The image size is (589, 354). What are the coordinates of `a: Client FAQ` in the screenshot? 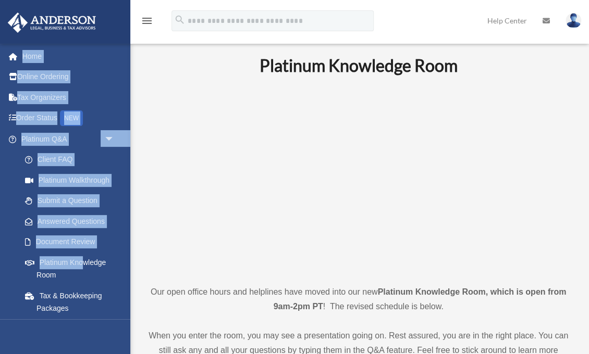 It's located at (72, 160).